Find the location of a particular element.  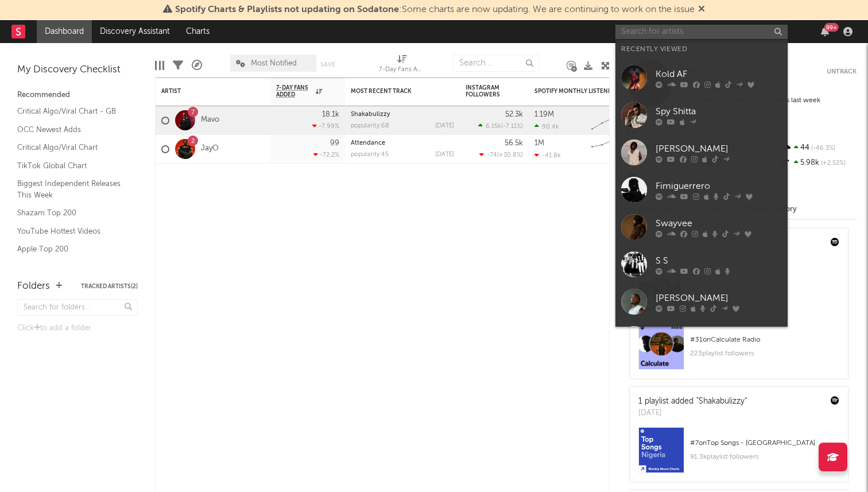

a: Shakabulizzy is located at coordinates (370, 114).